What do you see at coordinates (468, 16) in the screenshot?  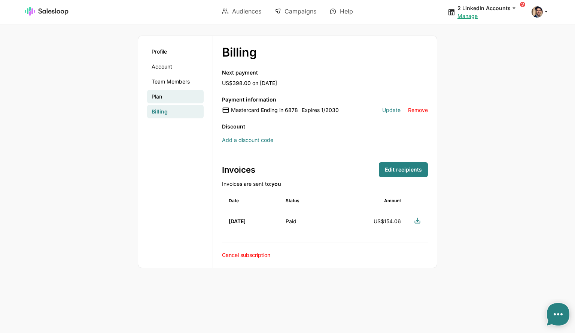 I see `a: Manage` at bounding box center [468, 16].